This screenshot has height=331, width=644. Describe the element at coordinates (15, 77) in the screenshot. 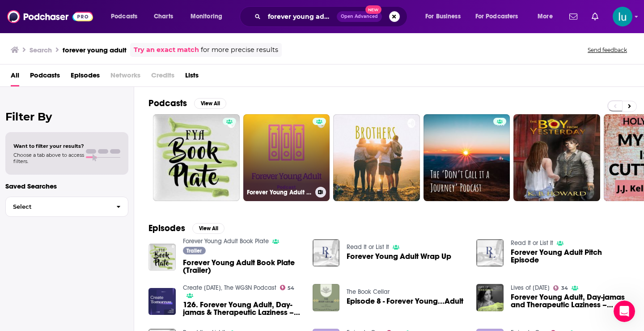

I see `a: All` at that location.